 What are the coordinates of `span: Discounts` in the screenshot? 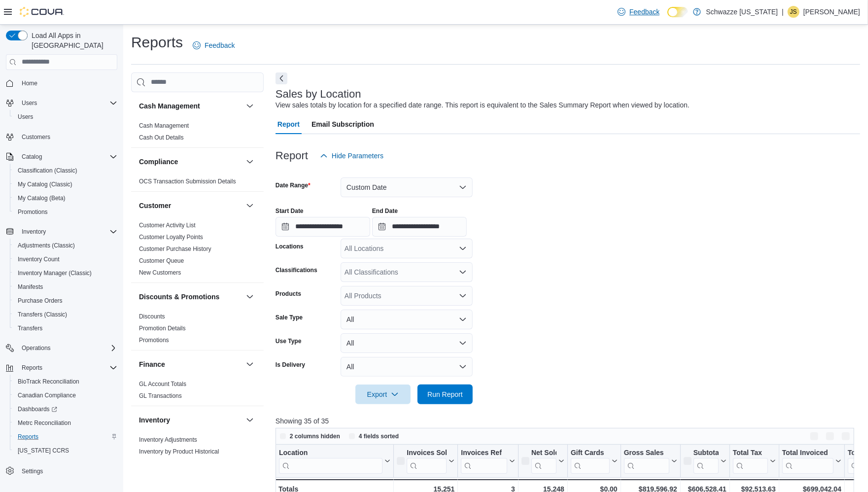 It's located at (152, 317).